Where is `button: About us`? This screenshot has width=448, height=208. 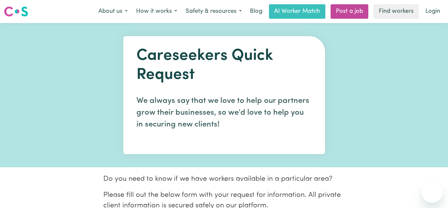 button: About us is located at coordinates (113, 11).